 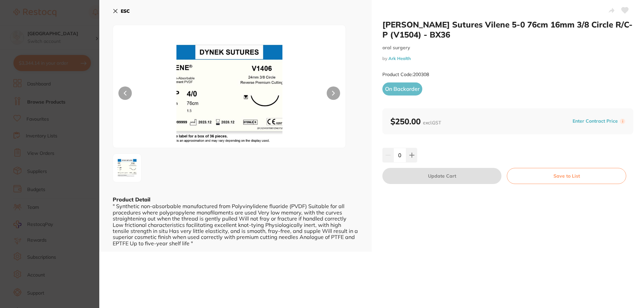 What do you see at coordinates (405, 74) in the screenshot?
I see `small: Product Code: 200308` at bounding box center [405, 74].